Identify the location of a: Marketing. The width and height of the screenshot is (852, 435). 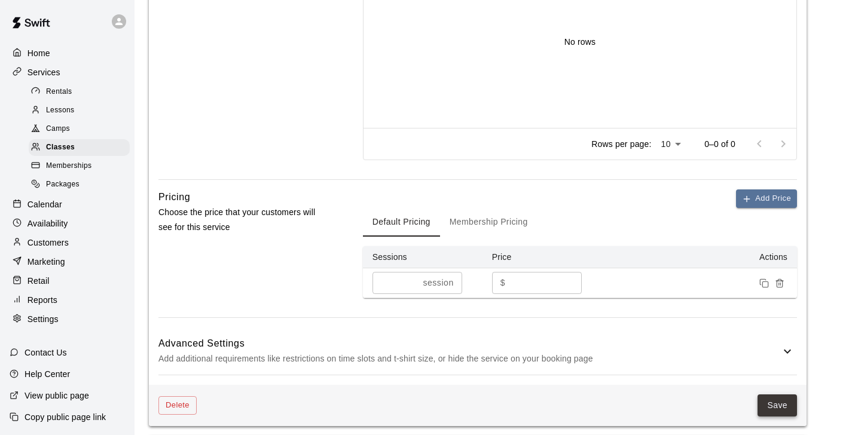
(67, 262).